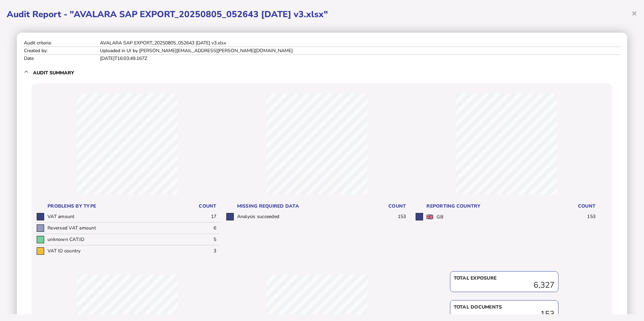 The image size is (644, 321). Describe the element at coordinates (201, 240) in the screenshot. I see `td: 5` at that location.